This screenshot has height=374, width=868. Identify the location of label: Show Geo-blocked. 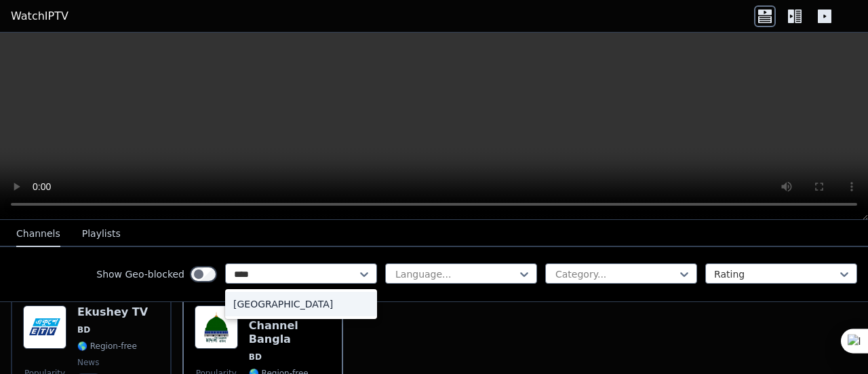
(140, 274).